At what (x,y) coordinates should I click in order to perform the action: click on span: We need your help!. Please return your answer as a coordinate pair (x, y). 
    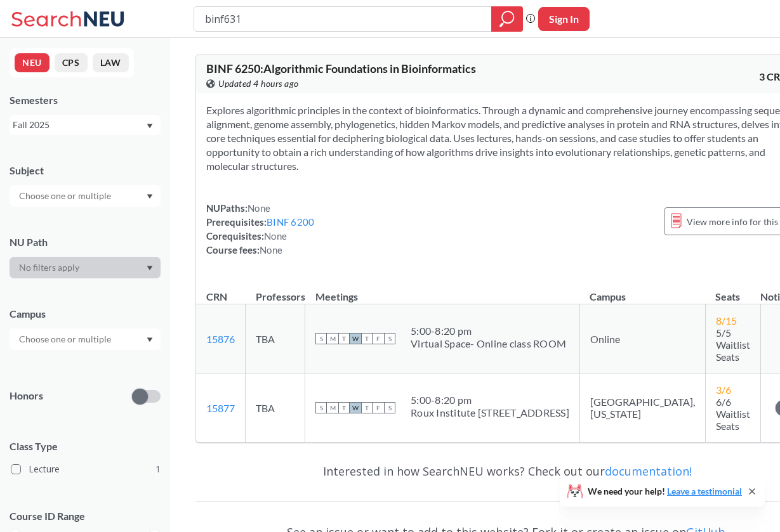
    Looking at the image, I should click on (664, 491).